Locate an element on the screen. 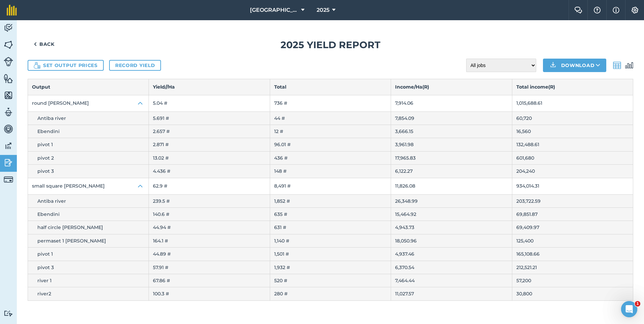  td: 148 # is located at coordinates (330, 171).